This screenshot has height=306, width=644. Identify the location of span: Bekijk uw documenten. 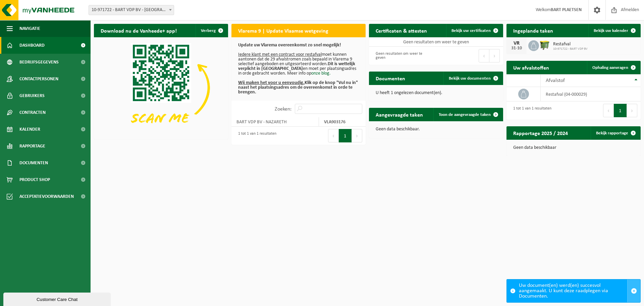
(470, 78).